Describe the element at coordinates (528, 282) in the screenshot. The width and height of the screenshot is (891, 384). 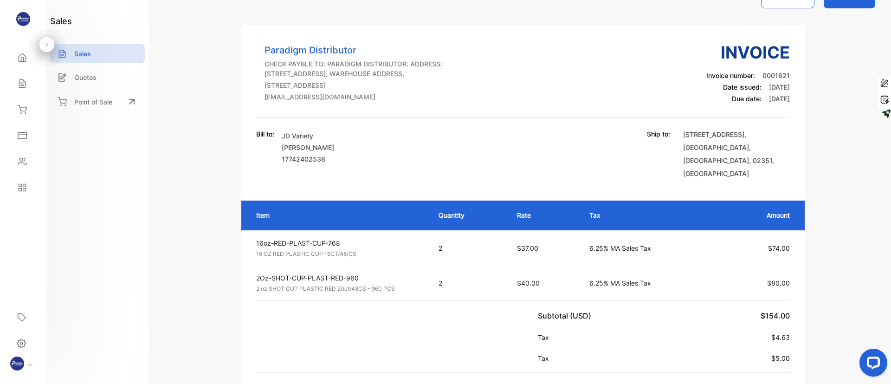
I see `span: $40.00` at that location.